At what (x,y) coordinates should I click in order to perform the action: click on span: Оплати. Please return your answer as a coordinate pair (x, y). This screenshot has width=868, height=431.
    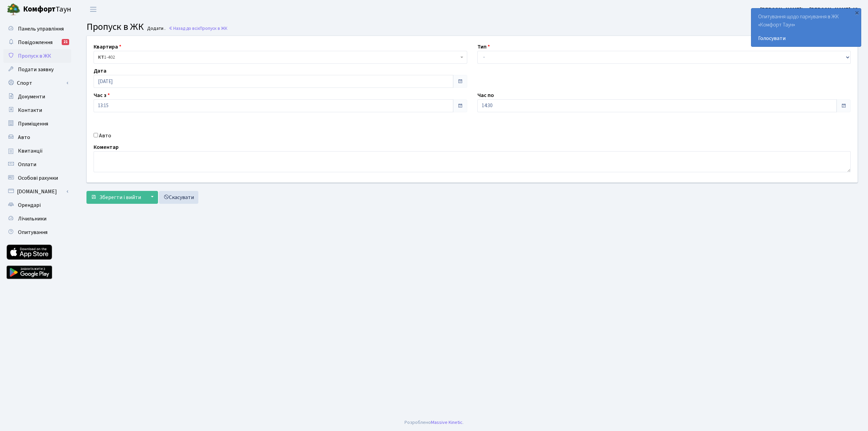
    Looking at the image, I should click on (27, 165).